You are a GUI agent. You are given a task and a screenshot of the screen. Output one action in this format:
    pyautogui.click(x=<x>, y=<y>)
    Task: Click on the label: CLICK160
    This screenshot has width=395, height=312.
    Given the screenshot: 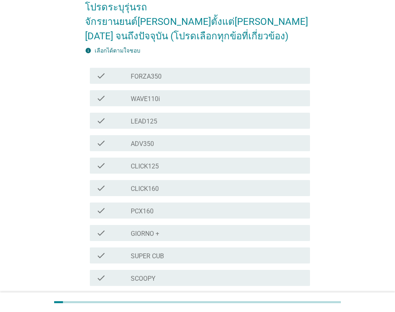 What is the action you would take?
    pyautogui.click(x=145, y=189)
    